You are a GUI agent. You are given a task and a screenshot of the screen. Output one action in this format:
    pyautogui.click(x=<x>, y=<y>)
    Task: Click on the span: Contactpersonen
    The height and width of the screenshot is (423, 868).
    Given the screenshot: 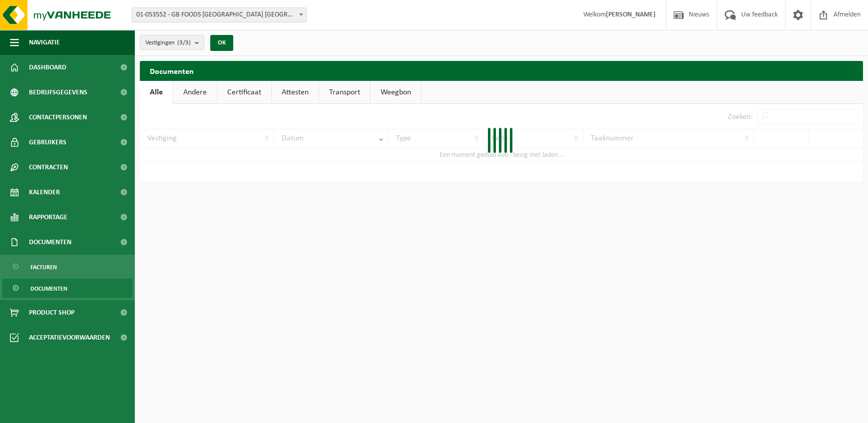 What is the action you would take?
    pyautogui.click(x=58, y=118)
    